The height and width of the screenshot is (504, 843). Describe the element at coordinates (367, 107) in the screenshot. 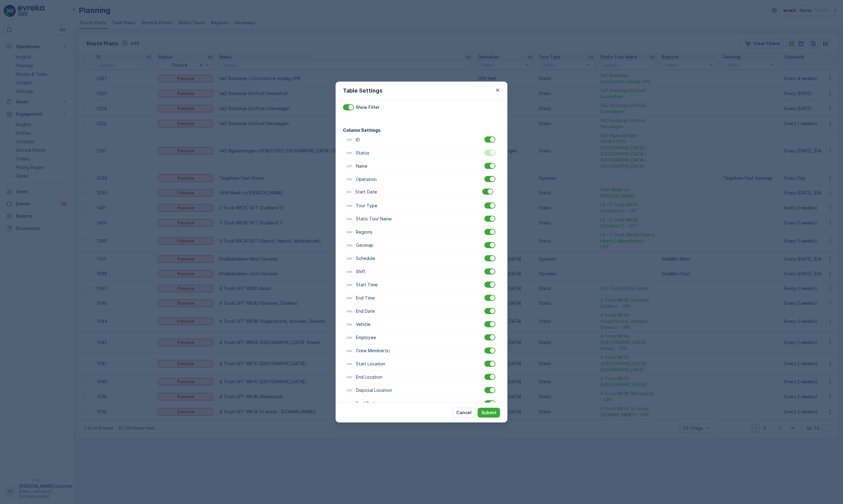

I see `p: Show Filter` at that location.